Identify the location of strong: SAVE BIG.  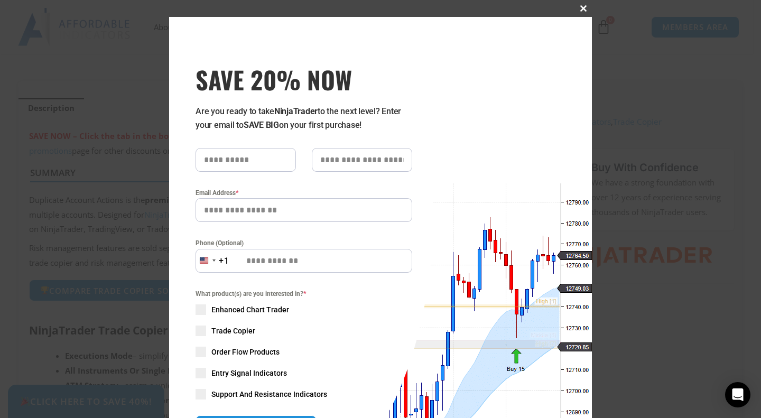
(261, 125).